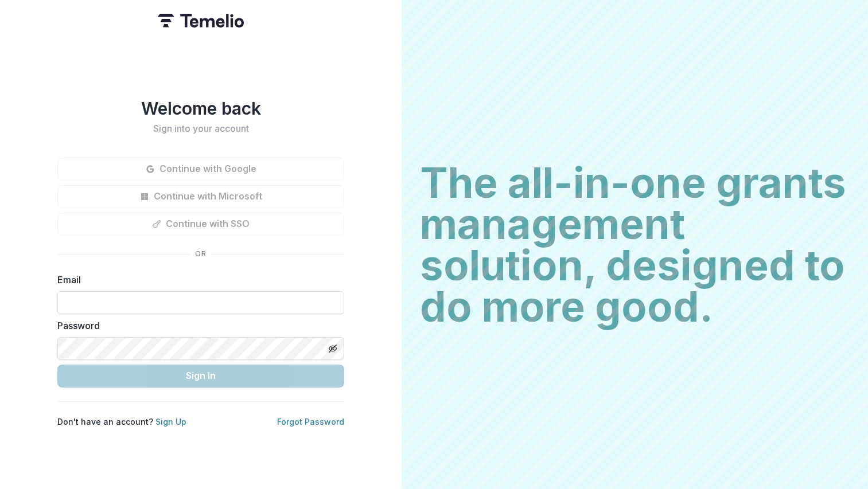 This screenshot has width=868, height=489. What do you see at coordinates (201, 197) in the screenshot?
I see `button: Continue with Microsoft` at bounding box center [201, 197].